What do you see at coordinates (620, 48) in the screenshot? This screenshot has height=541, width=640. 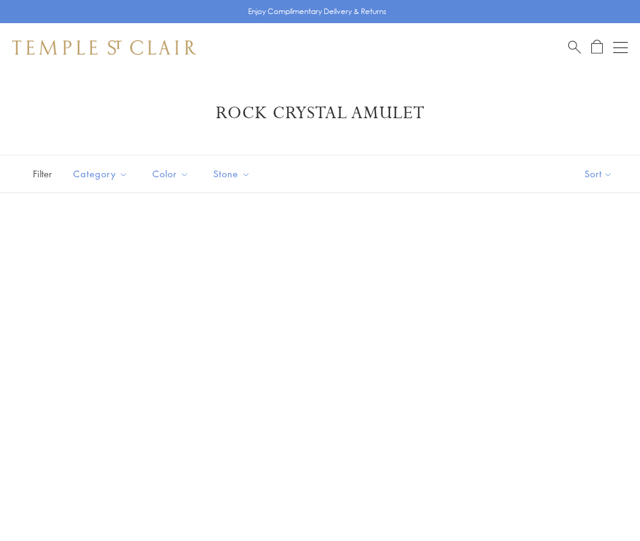 I see `button: Open navigation` at bounding box center [620, 48].